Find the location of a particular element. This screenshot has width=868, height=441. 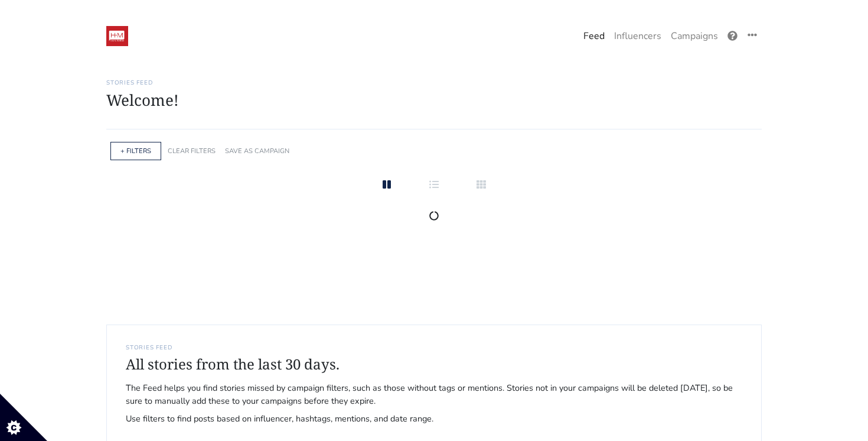

img: 19:52:48_1547236368 is located at coordinates (117, 36).